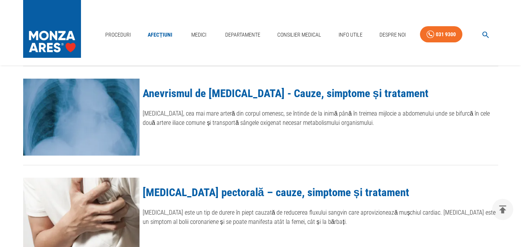  What do you see at coordinates (81, 117) in the screenshot?
I see `img: Anevrismul de aorta - Cauze, simptome și tratament` at bounding box center [81, 117].